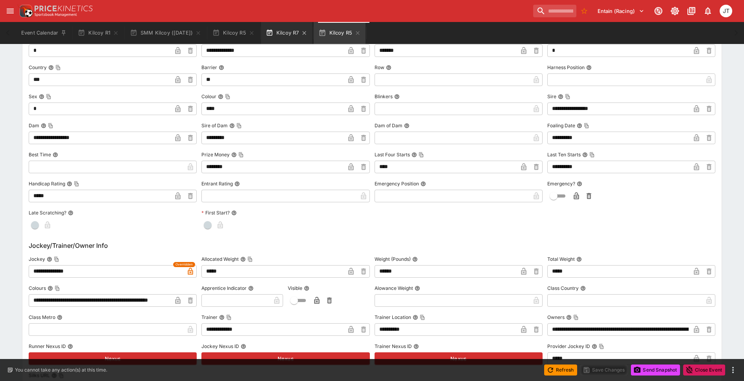 The image size is (744, 381). I want to click on button: Alowance Weight, so click(418, 288).